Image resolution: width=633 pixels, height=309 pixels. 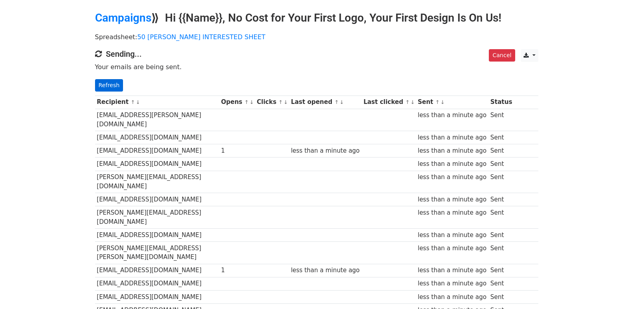 I want to click on th: Last clicked, so click(x=389, y=102).